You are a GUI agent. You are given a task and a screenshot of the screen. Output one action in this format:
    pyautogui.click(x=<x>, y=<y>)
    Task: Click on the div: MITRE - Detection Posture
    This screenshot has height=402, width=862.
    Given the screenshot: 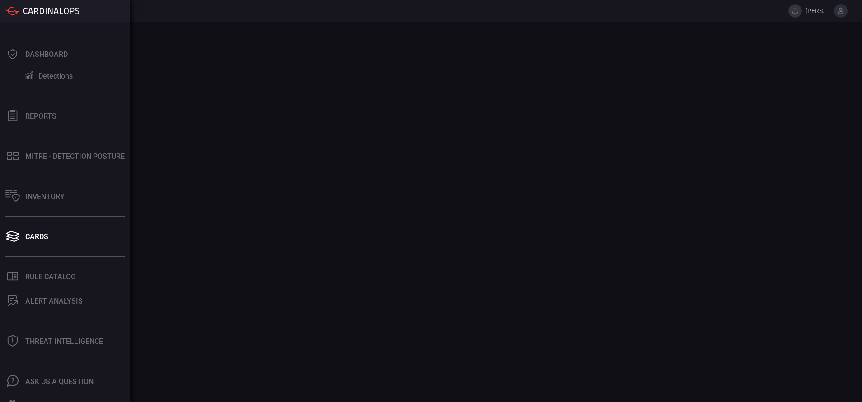 What is the action you would take?
    pyautogui.click(x=75, y=156)
    